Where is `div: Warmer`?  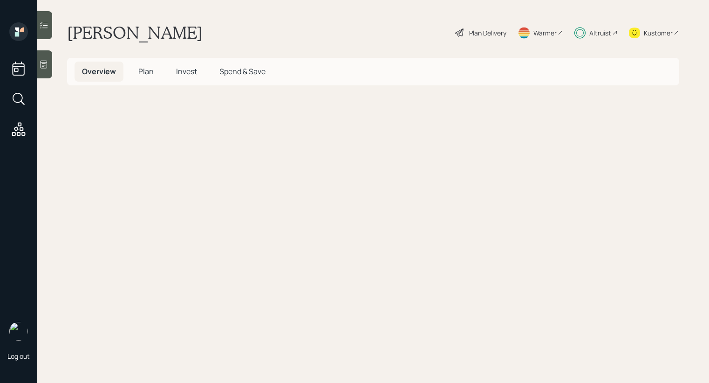
div: Warmer is located at coordinates (545, 33).